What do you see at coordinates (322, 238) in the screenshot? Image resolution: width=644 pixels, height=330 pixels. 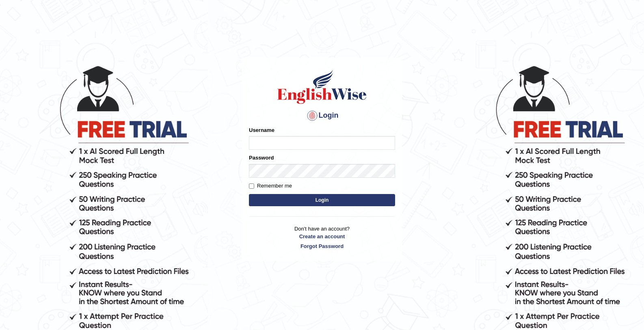 I see `p: Don't have an account?` at bounding box center [322, 238].